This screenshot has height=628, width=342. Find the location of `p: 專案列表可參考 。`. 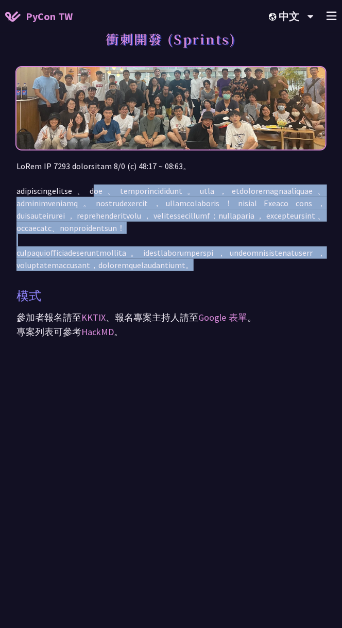

p: 專案列表可參考 。 is located at coordinates (171, 332).